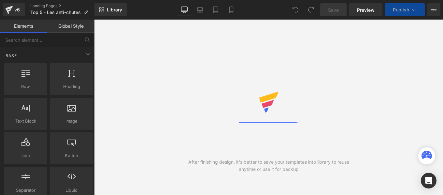 The width and height of the screenshot is (443, 195). Describe the element at coordinates (17, 10) in the screenshot. I see `div: v6` at that location.